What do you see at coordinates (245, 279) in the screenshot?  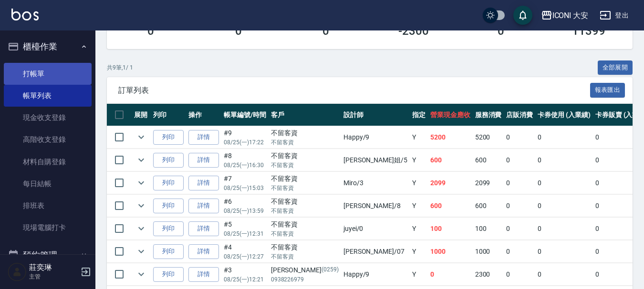 I see `p: 08/25 (一) 12:21` at bounding box center [245, 279].